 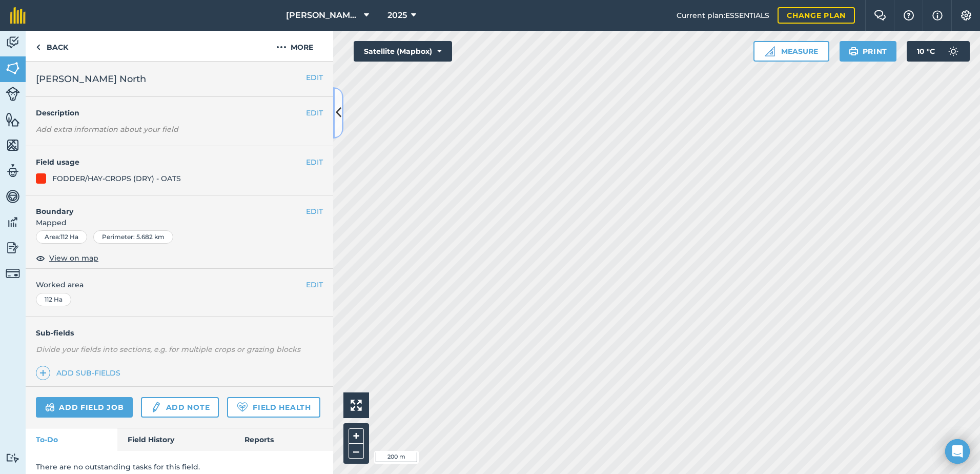 What do you see at coordinates (925, 51) in the screenshot?
I see `span: 10 ° C` at bounding box center [925, 51].